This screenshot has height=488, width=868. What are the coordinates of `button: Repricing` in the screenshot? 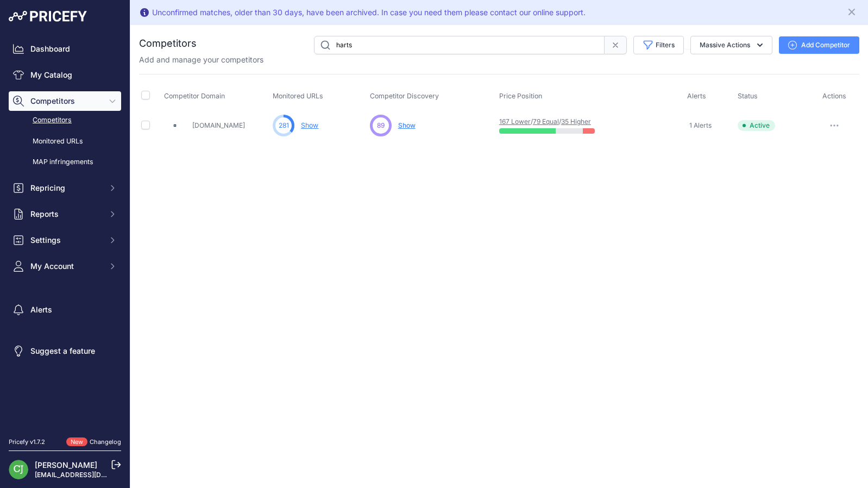 It's located at (65, 188).